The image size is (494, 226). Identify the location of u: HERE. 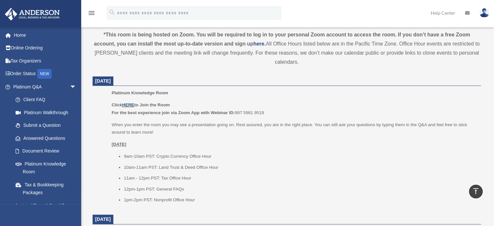
(128, 105).